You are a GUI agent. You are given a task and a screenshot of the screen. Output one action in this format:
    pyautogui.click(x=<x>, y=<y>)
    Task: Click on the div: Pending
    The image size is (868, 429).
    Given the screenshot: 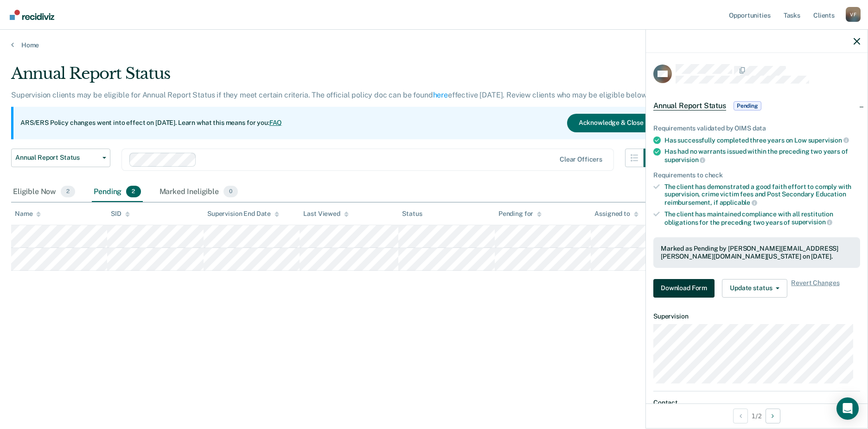 What is the action you would take?
    pyautogui.click(x=117, y=192)
    